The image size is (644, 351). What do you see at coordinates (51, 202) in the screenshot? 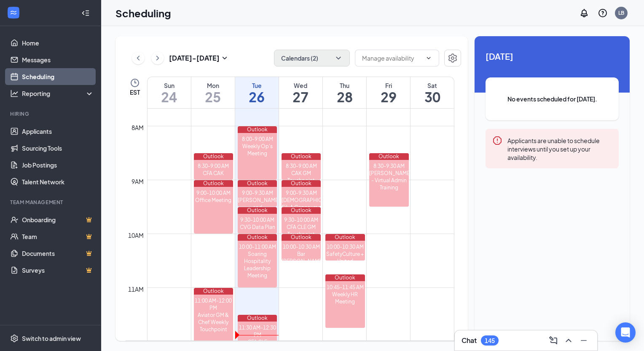
I see `div: Team Management` at bounding box center [51, 202].